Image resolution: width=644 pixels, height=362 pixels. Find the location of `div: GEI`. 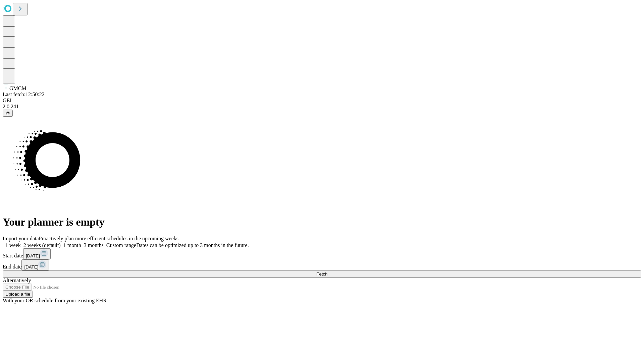

div: GEI is located at coordinates (322, 101).